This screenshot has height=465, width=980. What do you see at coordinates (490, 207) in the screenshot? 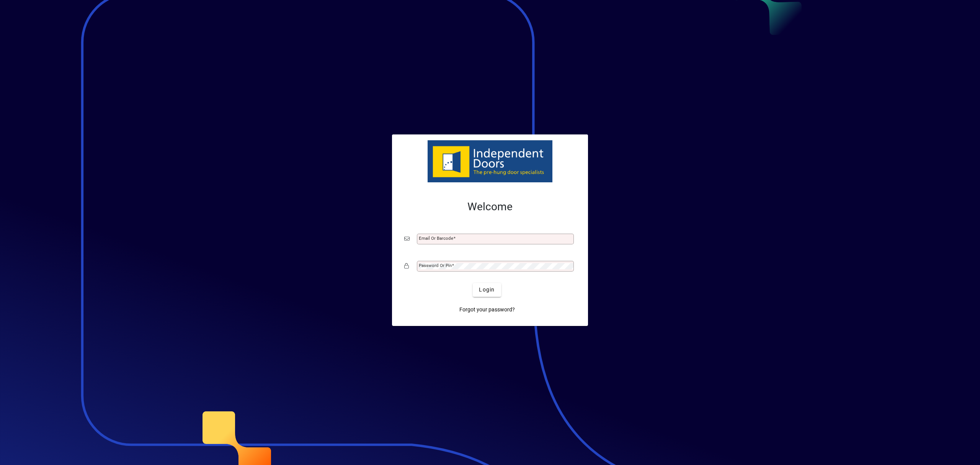
I see `h2: Welcome` at bounding box center [490, 207].